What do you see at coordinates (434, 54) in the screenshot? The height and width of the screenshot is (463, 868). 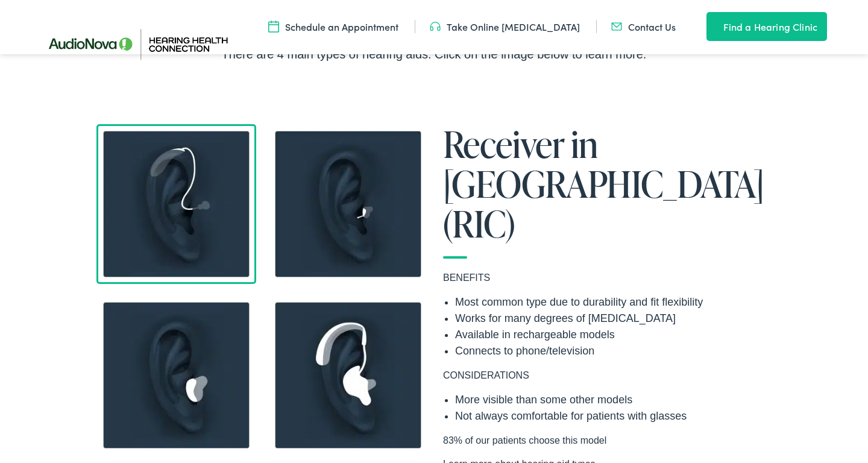 I see `div: There are 4 main types of hearing aids. Click on the image below to learn more.` at bounding box center [434, 54].